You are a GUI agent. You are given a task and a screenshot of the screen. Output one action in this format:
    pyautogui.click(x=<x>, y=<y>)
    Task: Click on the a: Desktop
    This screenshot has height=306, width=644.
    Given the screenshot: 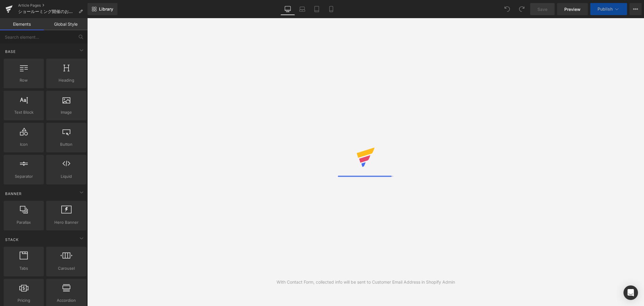 What is the action you would take?
    pyautogui.click(x=288, y=9)
    